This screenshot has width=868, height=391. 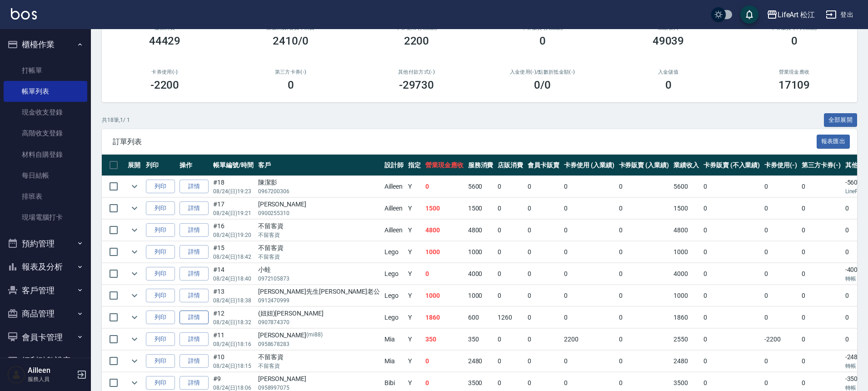 I want to click on a: 高階收支登錄, so click(x=45, y=133).